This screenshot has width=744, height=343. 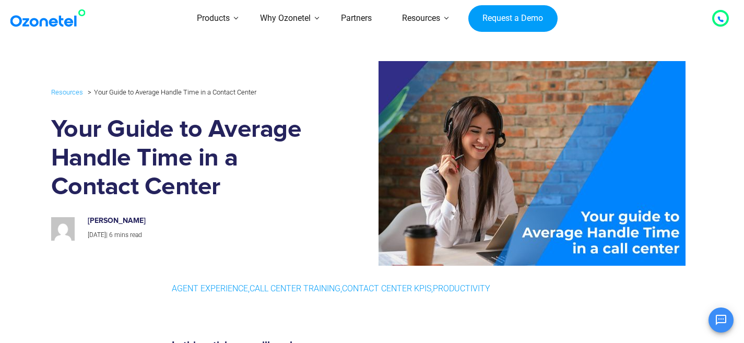 I want to click on li: Your Guide to Average Handle Time in a Contact Center, so click(x=171, y=92).